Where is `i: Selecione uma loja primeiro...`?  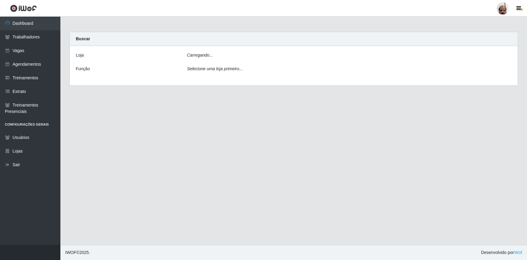 i: Selecione uma loja primeiro... is located at coordinates (215, 69).